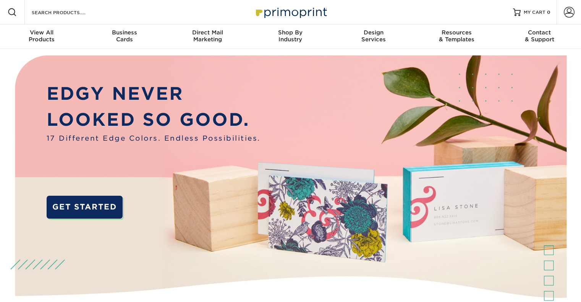 Image resolution: width=581 pixels, height=302 pixels. I want to click on span: Contact, so click(540, 32).